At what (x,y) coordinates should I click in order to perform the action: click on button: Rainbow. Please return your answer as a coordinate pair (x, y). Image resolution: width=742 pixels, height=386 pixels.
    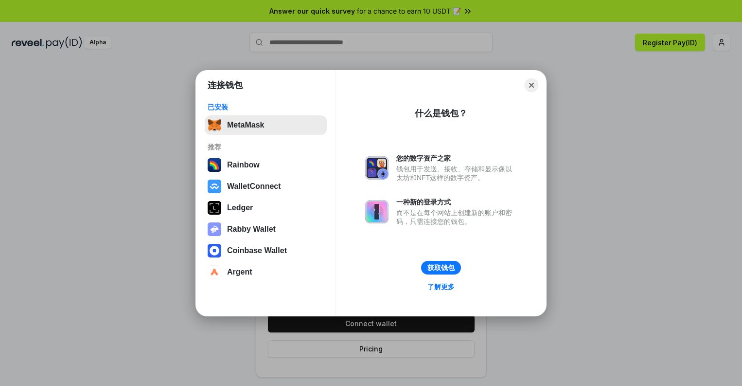
    Looking at the image, I should click on (266, 165).